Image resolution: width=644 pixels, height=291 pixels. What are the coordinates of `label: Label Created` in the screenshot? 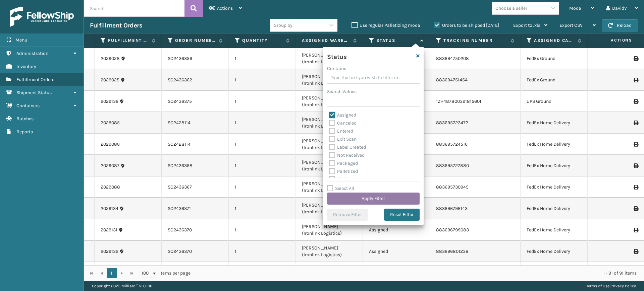 It's located at (347, 147).